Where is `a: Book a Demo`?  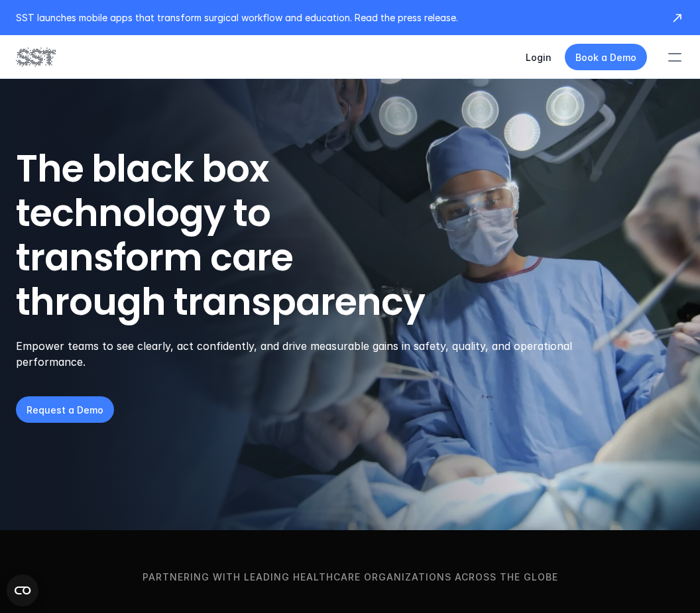 a: Book a Demo is located at coordinates (605, 57).